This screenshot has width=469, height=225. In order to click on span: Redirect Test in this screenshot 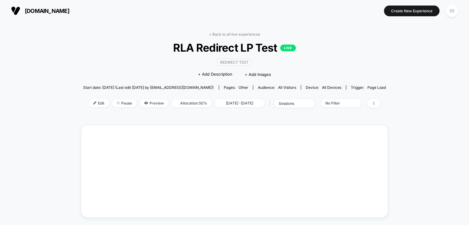, I will do `click(234, 62)`.